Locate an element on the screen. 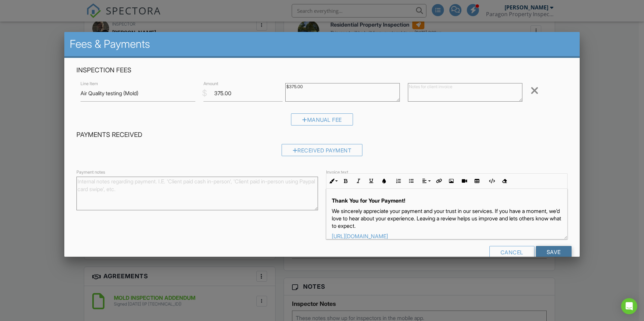 Image resolution: width=644 pixels, height=321 pixels. button: Insert Link (Ctrl+K) is located at coordinates (439, 181).